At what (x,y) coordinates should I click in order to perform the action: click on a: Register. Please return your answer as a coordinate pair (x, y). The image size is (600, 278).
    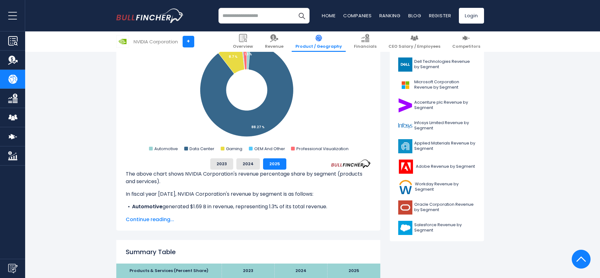
    Looking at the image, I should click on (440, 15).